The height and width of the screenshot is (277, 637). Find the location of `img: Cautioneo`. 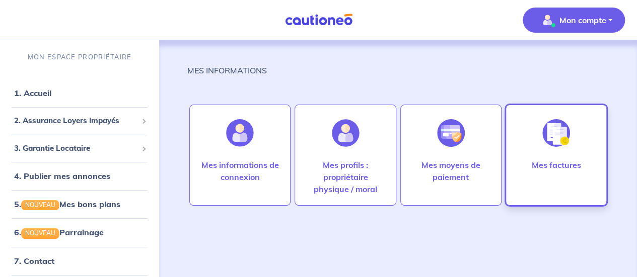

img: Cautioneo is located at coordinates (319, 20).